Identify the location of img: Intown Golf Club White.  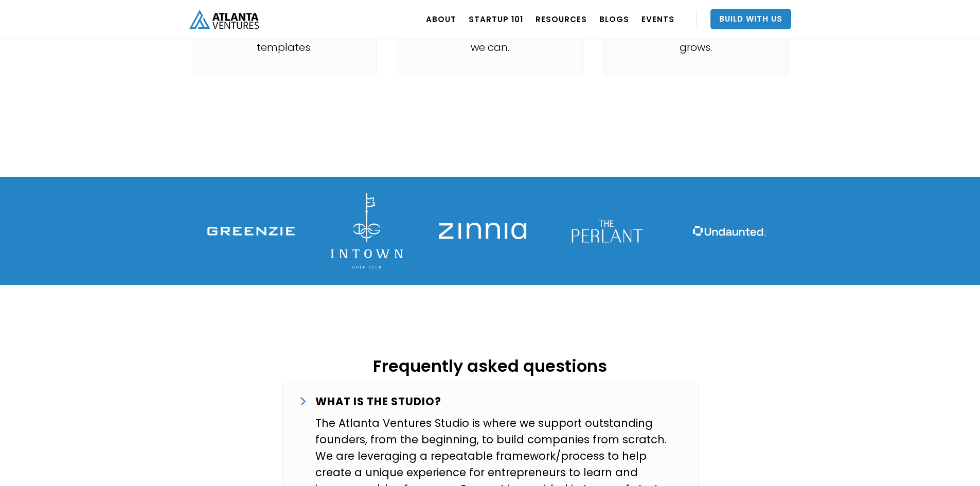
(367, 231).